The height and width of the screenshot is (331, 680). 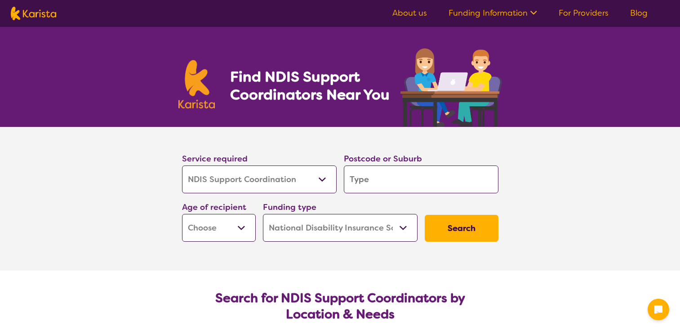 I want to click on button: Search, so click(x=461, y=229).